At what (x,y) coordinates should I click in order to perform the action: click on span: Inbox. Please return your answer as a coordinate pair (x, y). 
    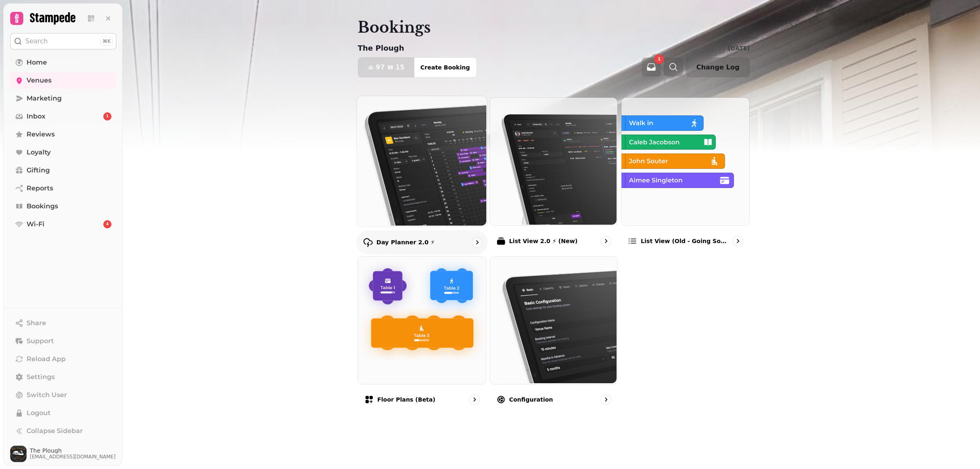
    Looking at the image, I should click on (36, 116).